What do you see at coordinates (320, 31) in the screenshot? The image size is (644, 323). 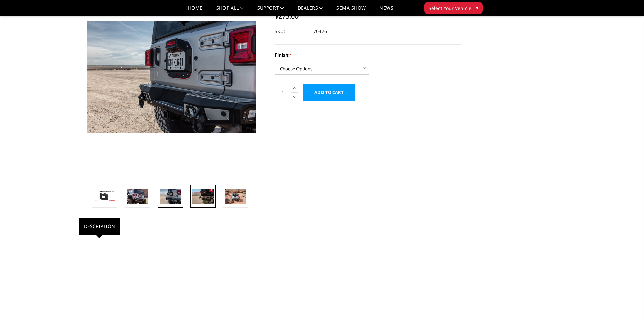 I see `dd: 70426` at bounding box center [320, 31].